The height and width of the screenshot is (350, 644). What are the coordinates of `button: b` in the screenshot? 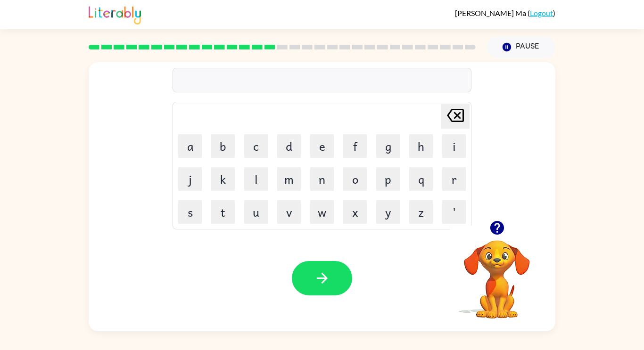 It's located at (223, 146).